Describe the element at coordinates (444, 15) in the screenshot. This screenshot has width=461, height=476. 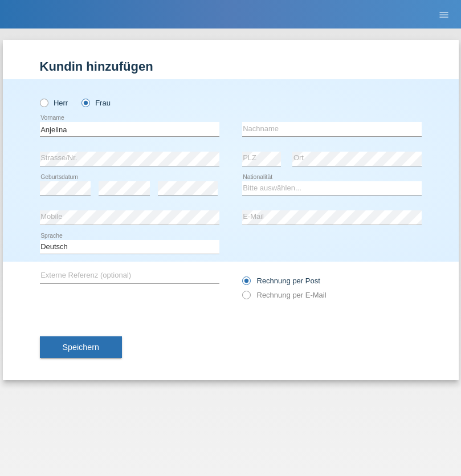
I see `i: menu` at that location.